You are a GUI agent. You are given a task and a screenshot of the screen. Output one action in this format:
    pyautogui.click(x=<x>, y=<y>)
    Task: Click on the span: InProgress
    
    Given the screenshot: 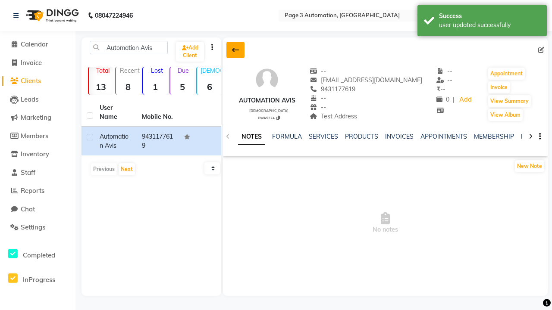 What is the action you would take?
    pyautogui.click(x=39, y=280)
    